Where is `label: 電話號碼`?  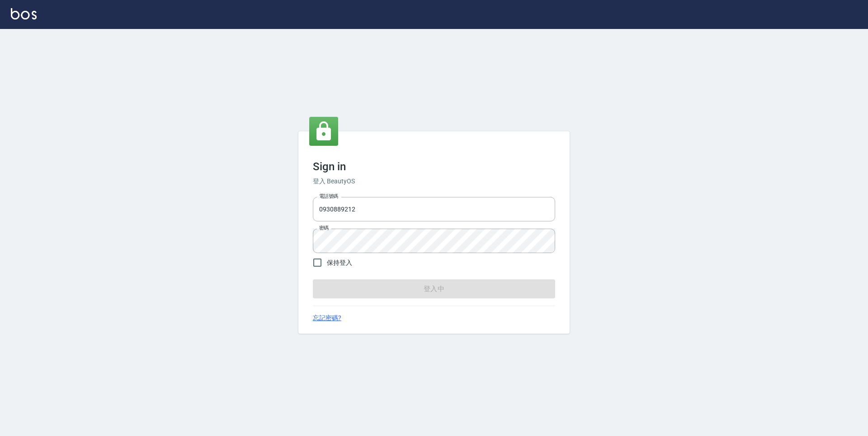
label: 電話號碼 is located at coordinates (328, 196).